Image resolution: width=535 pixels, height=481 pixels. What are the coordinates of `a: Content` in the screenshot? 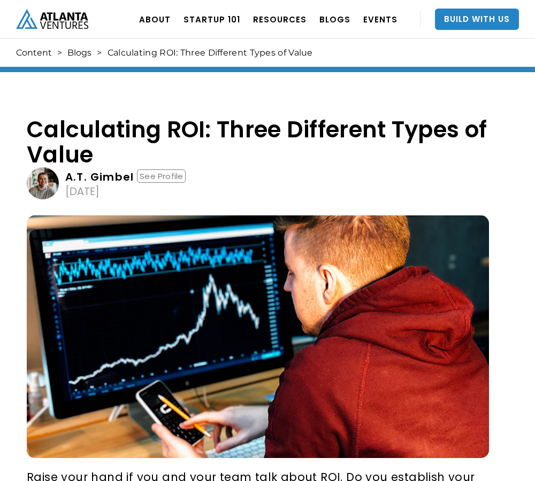 It's located at (34, 53).